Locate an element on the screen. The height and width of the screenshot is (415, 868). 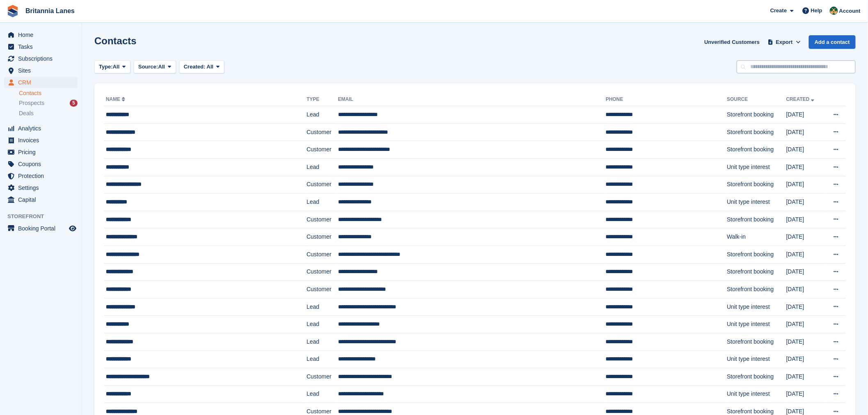
button: Created: All is located at coordinates (202, 67).